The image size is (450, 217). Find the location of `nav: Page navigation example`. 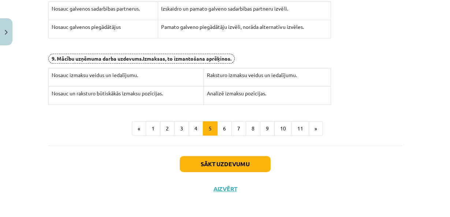

nav: Page navigation example is located at coordinates (225, 129).